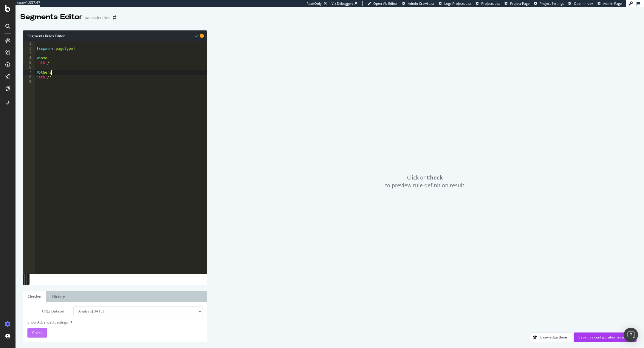  I want to click on div: 5, so click(29, 63).